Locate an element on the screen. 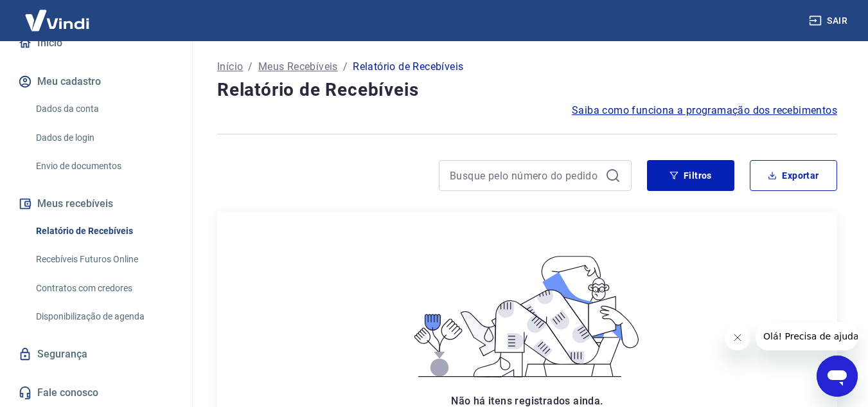 Image resolution: width=868 pixels, height=407 pixels. a: Saiba como funciona a programação dos recebimentos is located at coordinates (705, 110).